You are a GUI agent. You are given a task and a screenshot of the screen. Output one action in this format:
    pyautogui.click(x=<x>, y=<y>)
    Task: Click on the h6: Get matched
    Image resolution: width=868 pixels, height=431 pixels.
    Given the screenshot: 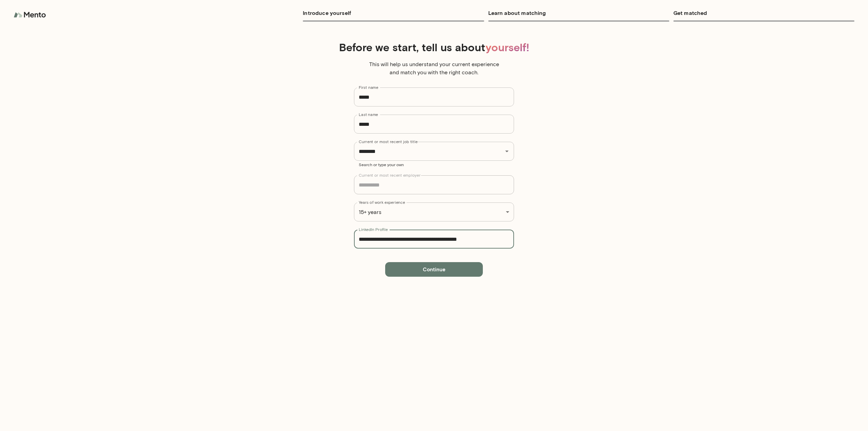 What is the action you would take?
    pyautogui.click(x=764, y=13)
    